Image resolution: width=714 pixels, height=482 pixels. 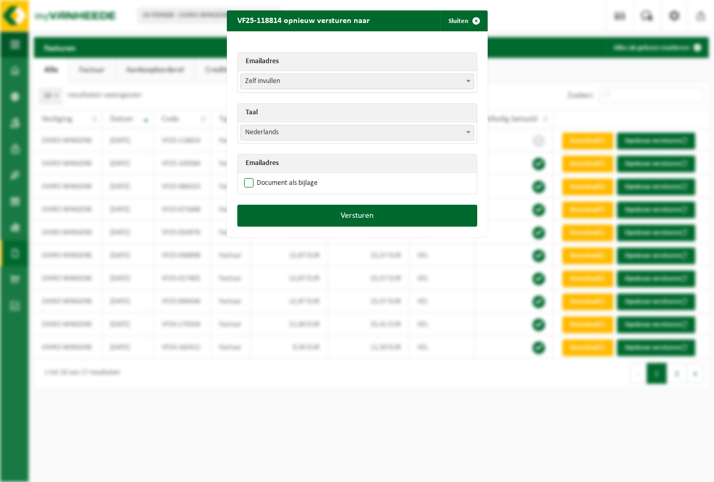 I want to click on span: Nederlands, so click(x=357, y=133).